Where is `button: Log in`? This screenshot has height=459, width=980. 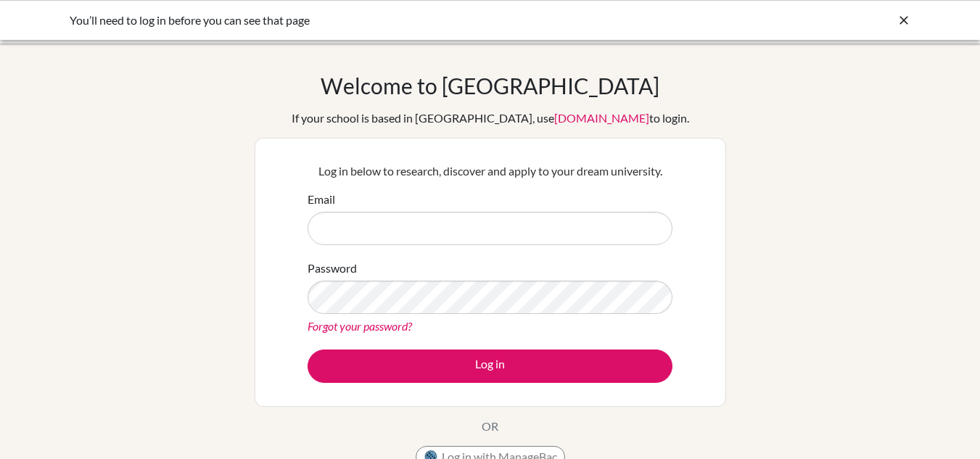 button: Log in is located at coordinates (489, 366).